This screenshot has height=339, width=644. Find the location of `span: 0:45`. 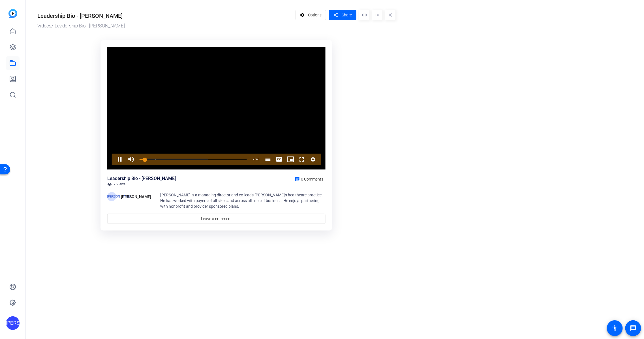

span: 0:45 is located at coordinates (256, 159).